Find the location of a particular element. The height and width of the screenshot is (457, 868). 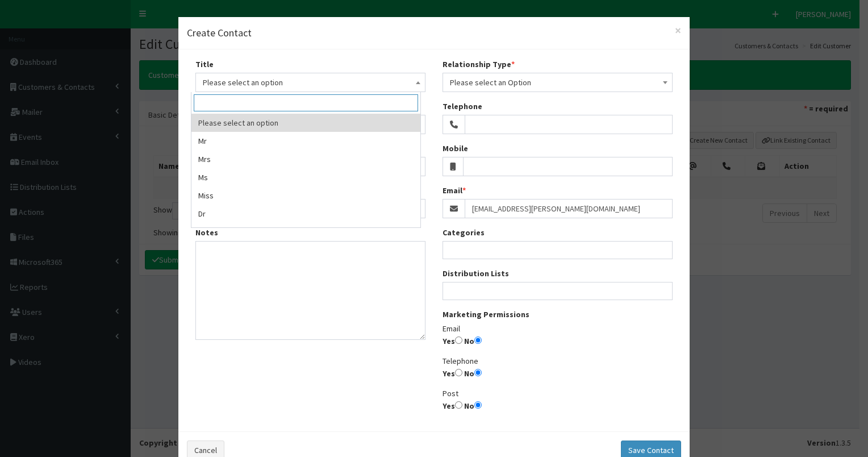

label: Mobile is located at coordinates (455, 149).